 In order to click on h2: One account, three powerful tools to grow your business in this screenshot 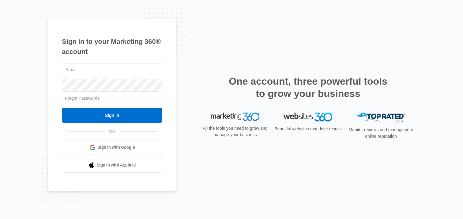, I will do `click(308, 87)`.